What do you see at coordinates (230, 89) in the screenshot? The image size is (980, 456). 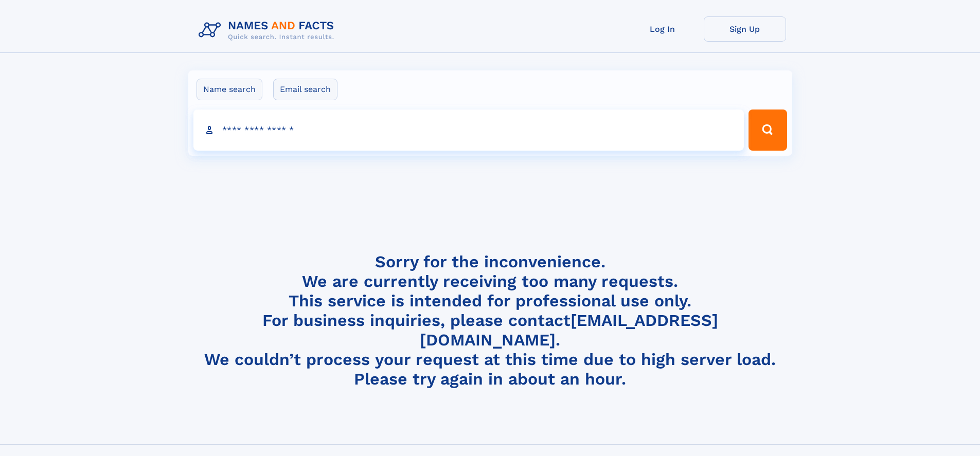 I see `label: Name search` at bounding box center [230, 89].